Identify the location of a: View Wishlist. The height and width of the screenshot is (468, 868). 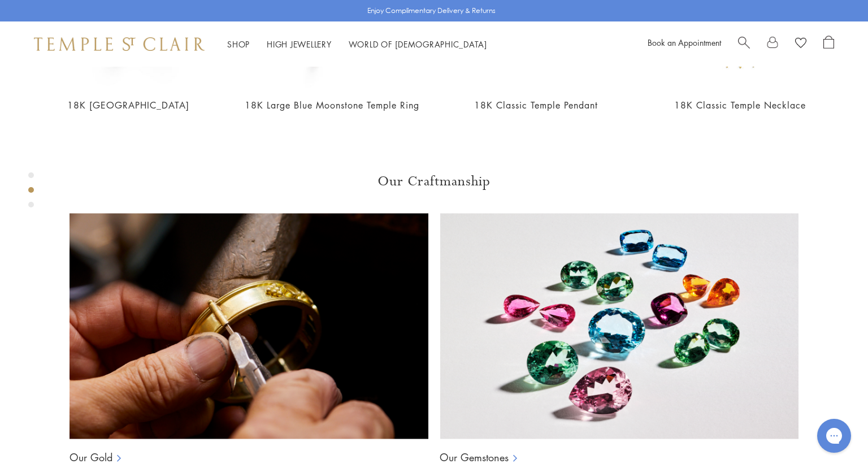
(801, 44).